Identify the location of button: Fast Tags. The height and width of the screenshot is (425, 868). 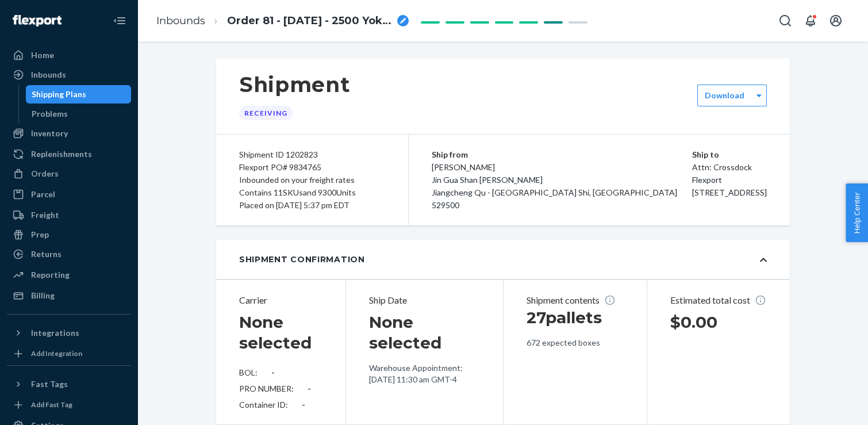
(69, 383).